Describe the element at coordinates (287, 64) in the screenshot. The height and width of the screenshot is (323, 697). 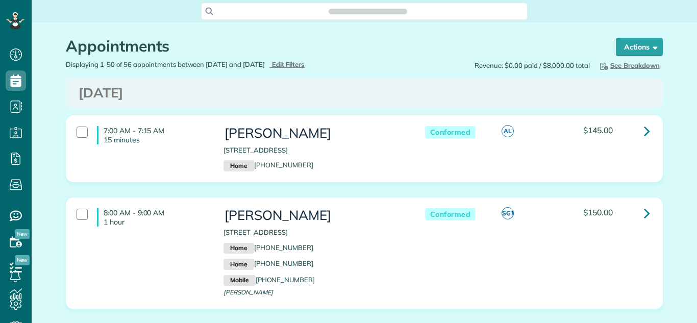
I see `a: Edit Filters` at that location.